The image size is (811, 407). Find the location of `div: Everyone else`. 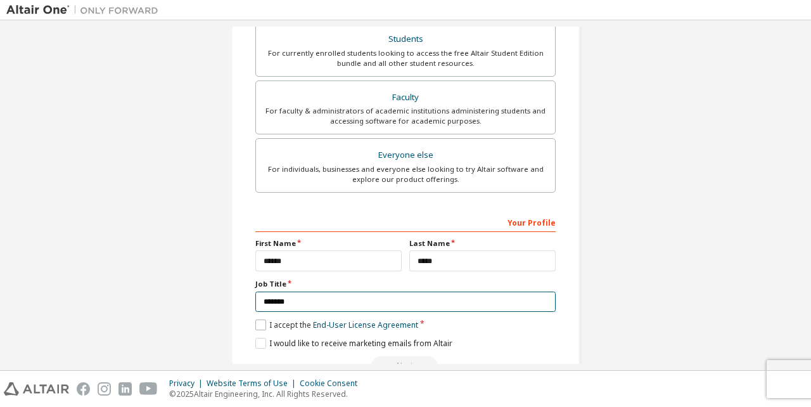

div: Everyone else is located at coordinates (405, 155).